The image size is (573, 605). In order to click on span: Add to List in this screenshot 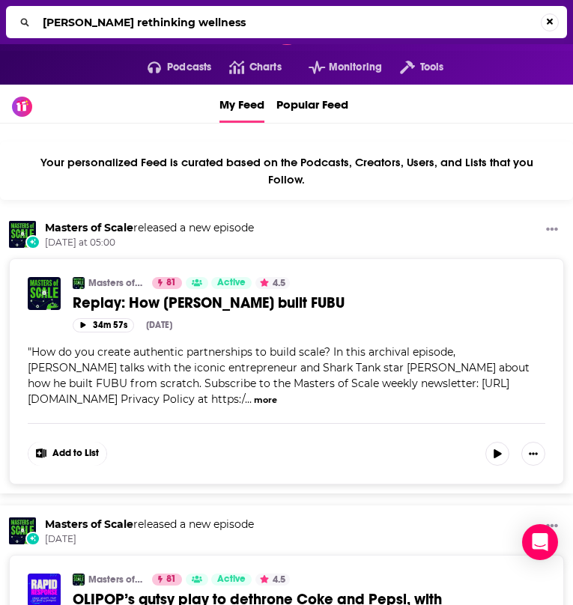, I will do `click(76, 453)`.